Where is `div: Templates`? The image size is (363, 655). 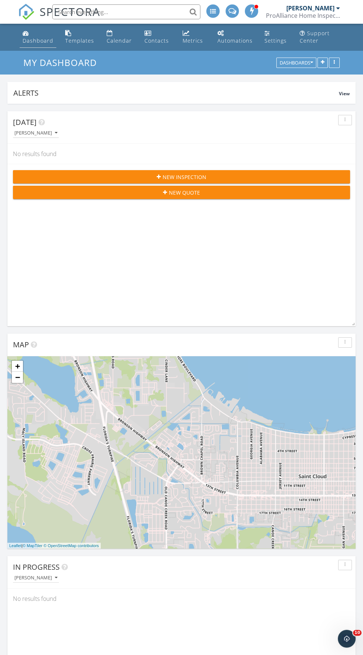
div: Templates is located at coordinates (80, 40).